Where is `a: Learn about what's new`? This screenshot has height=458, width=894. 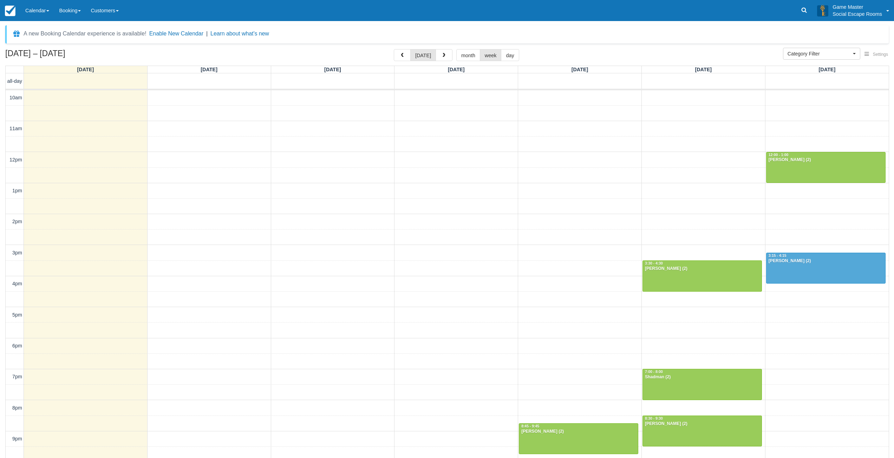 a: Learn about what's new is located at coordinates (239, 33).